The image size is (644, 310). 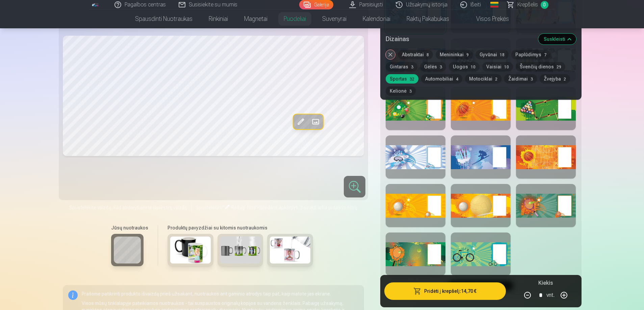 What do you see at coordinates (218, 19) in the screenshot?
I see `a: Rinkiniai` at bounding box center [218, 19].